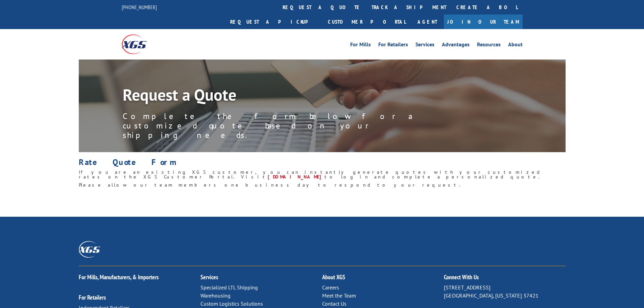 Image resolution: width=644 pixels, height=308 pixels. I want to click on a: About, so click(515, 46).